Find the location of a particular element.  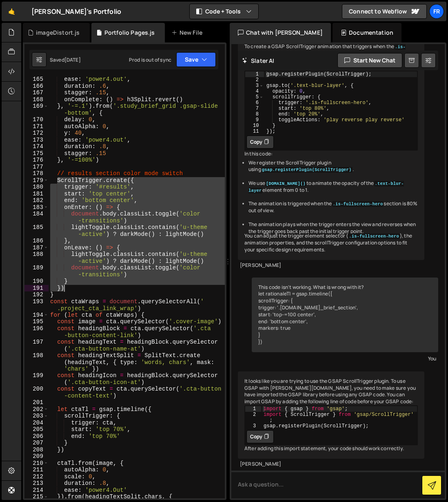

li: The animation is triggered when the section is 80% out of view. is located at coordinates (333, 207).